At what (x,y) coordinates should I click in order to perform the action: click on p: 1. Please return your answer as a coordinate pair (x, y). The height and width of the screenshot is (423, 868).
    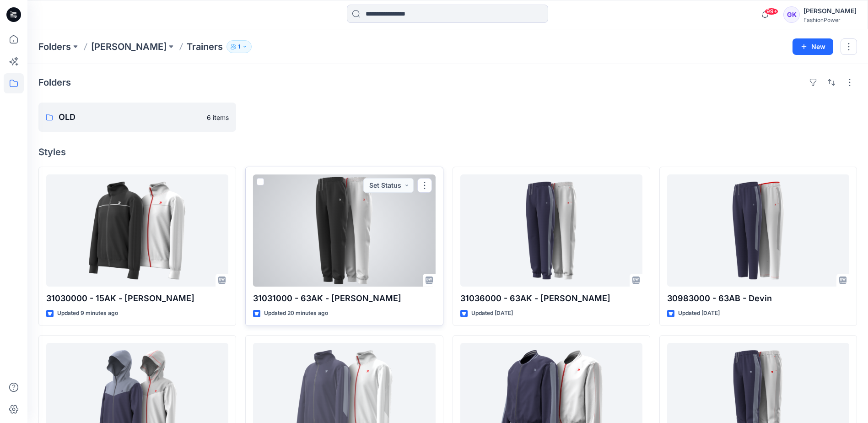
    Looking at the image, I should click on (239, 47).